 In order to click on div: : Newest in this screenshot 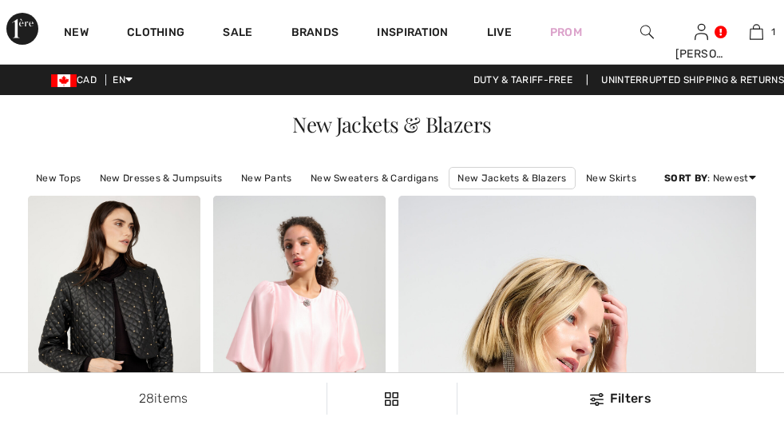, I will do `click(710, 178)`.